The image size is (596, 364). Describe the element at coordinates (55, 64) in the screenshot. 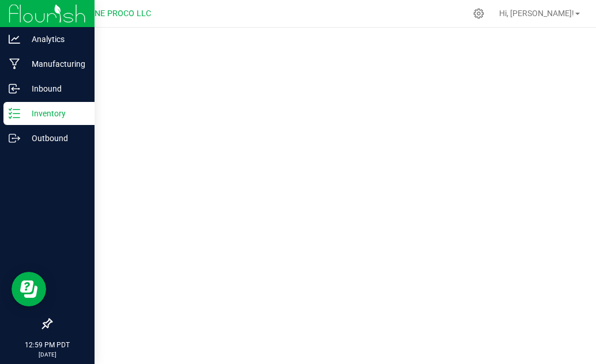

I see `p: Manufacturing` at that location.